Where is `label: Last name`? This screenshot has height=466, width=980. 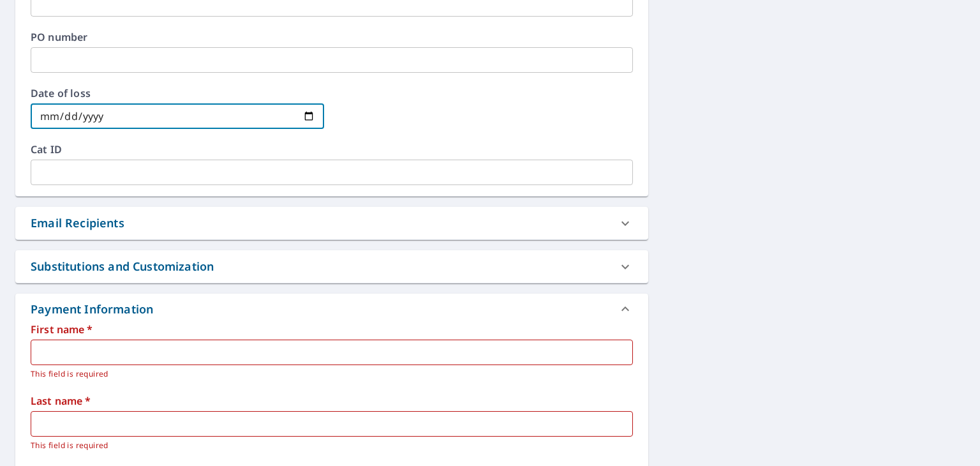
label: Last name is located at coordinates (331, 401).